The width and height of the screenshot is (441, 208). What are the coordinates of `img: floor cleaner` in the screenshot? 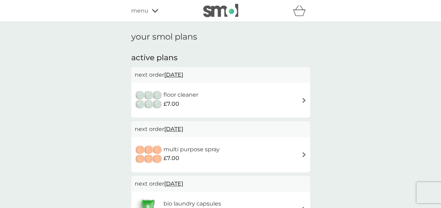 It's located at (149, 100).